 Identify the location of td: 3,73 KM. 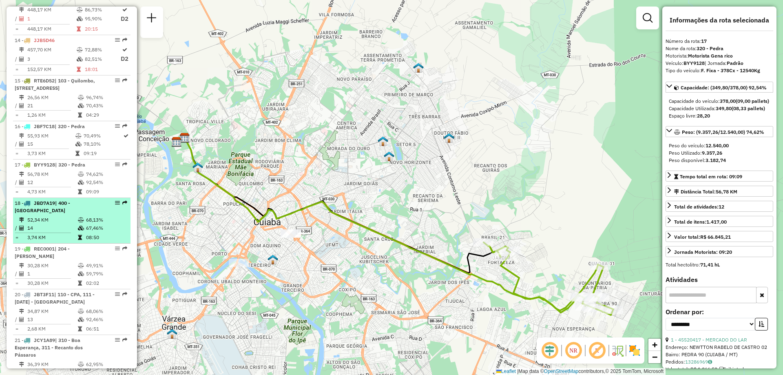
(51, 153).